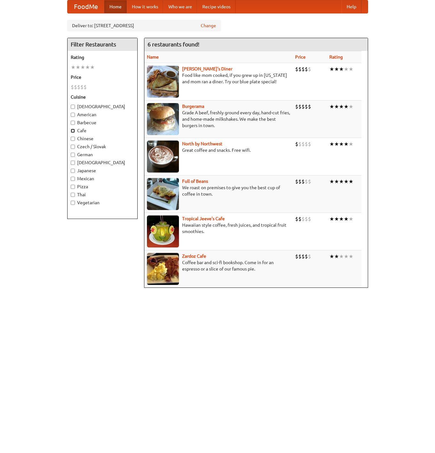  What do you see at coordinates (203, 219) in the screenshot?
I see `b: Tropical Jeeve's Cafe` at bounding box center [203, 219].